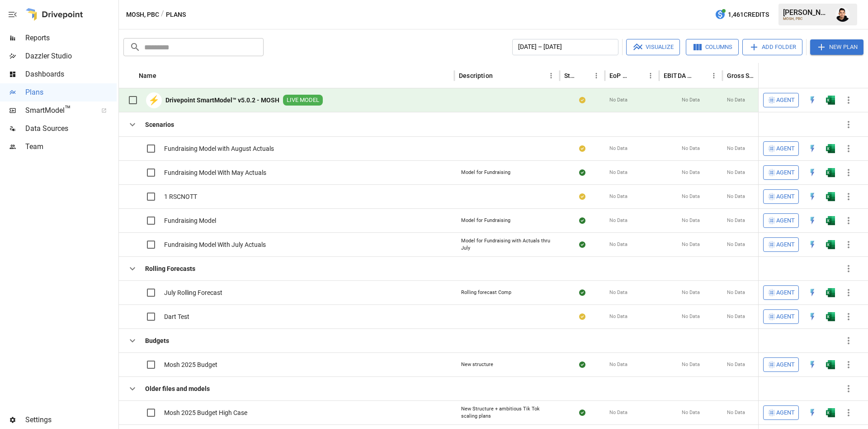 The image size is (868, 429). Describe the element at coordinates (157, 341) in the screenshot. I see `b: Budgets` at that location.